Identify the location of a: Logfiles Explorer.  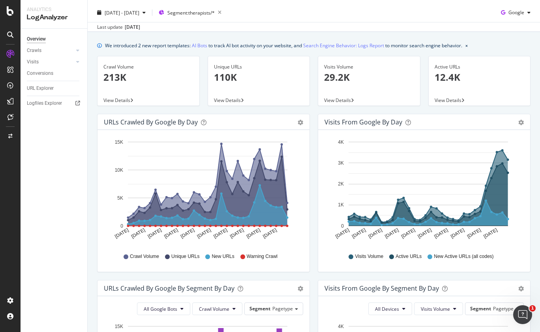
(54, 103).